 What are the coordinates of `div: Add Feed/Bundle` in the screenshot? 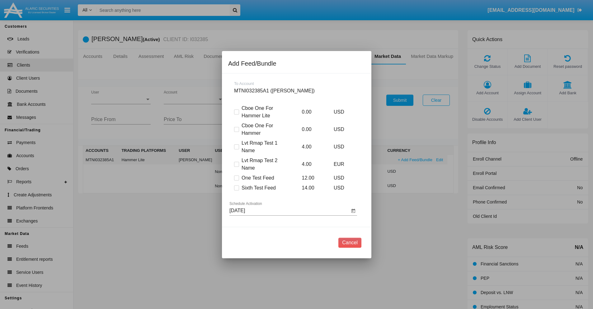 It's located at (297, 64).